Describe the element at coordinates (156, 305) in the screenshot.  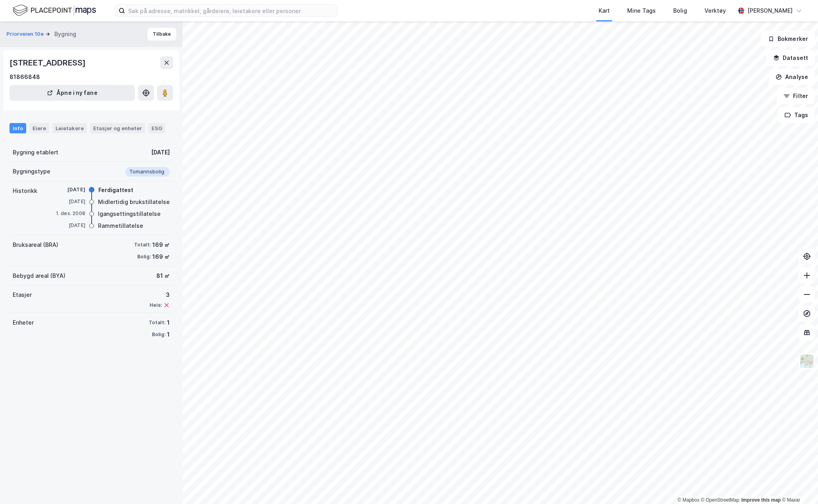
I see `div: Heis:` at that location.